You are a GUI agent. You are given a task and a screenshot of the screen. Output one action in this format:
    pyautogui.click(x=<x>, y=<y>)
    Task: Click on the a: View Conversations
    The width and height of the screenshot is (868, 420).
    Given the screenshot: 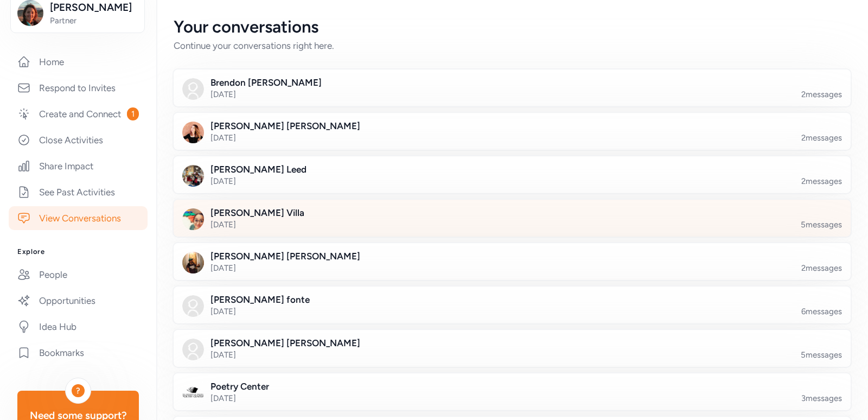 What is the action you would take?
    pyautogui.click(x=78, y=218)
    